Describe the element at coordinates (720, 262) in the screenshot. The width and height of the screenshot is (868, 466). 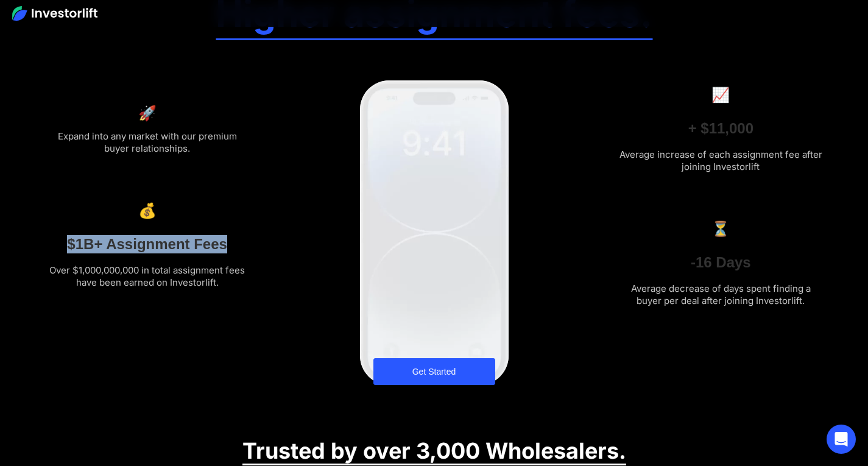
I see `h3: -16 Days` at that location.